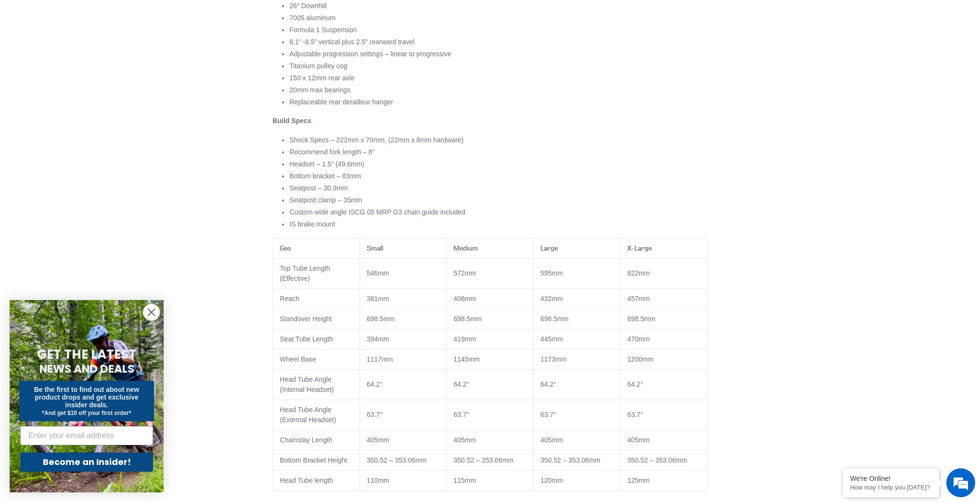  I want to click on span: NEWS AND DEALS, so click(86, 369).